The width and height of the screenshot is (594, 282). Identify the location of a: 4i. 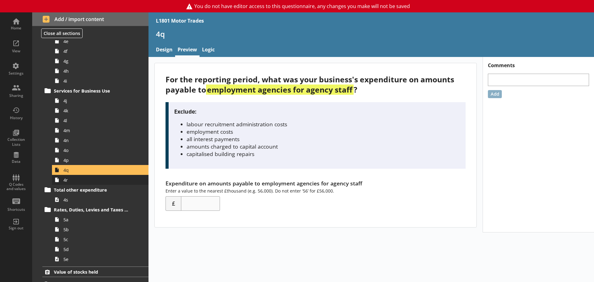
(100, 81).